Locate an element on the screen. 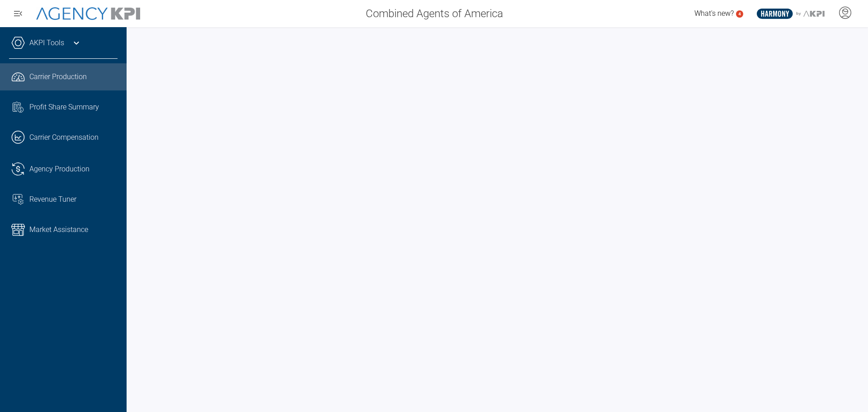 This screenshot has width=868, height=412. img: AgencyKPI is located at coordinates (88, 14).